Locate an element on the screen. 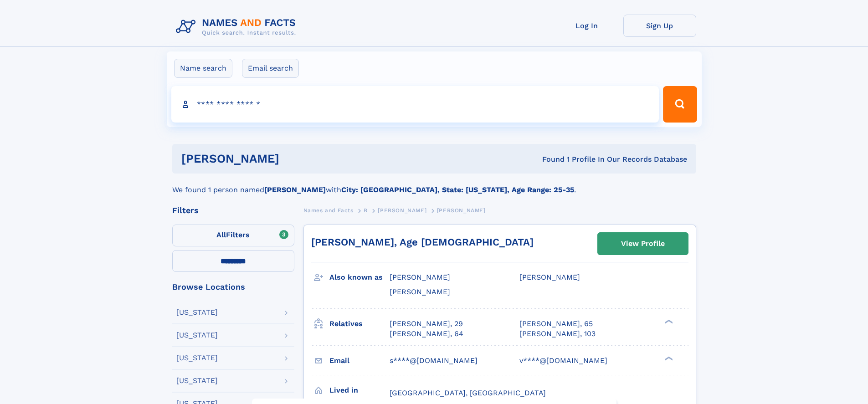 The width and height of the screenshot is (868, 404). div: Filters is located at coordinates (233, 210).